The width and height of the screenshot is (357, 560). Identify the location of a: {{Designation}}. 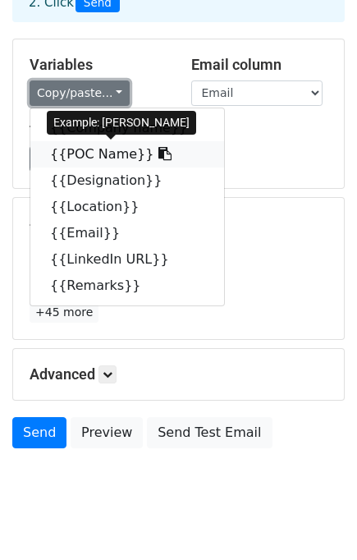
(127, 180).